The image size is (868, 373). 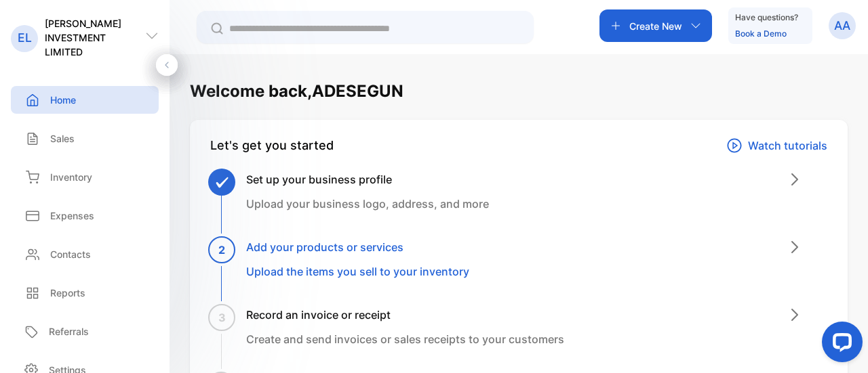 What do you see at coordinates (296, 92) in the screenshot?
I see `h1: Welcome back, ADESEGUN` at bounding box center [296, 92].